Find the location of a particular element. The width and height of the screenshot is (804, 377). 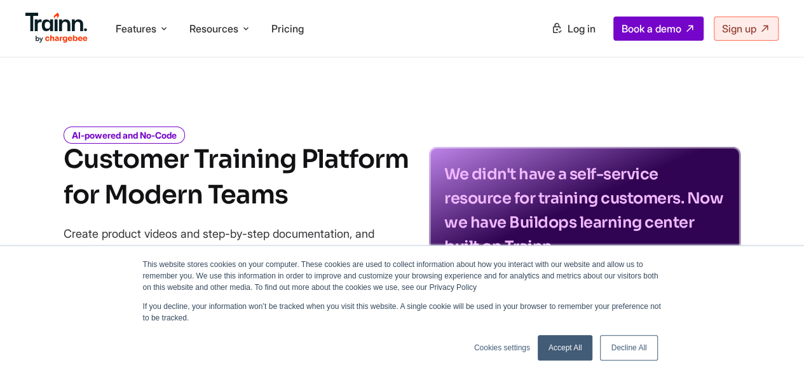

img: Trainn Logo is located at coordinates (57, 28).